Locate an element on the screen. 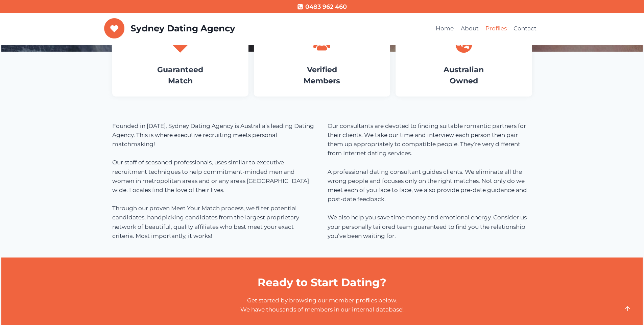 The image size is (644, 325). a: Profiles is located at coordinates (496, 29).